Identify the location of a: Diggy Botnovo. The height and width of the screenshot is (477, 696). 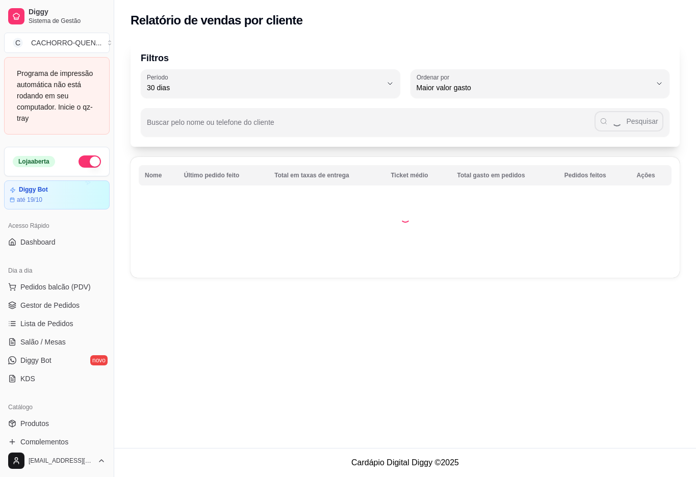
(57, 361).